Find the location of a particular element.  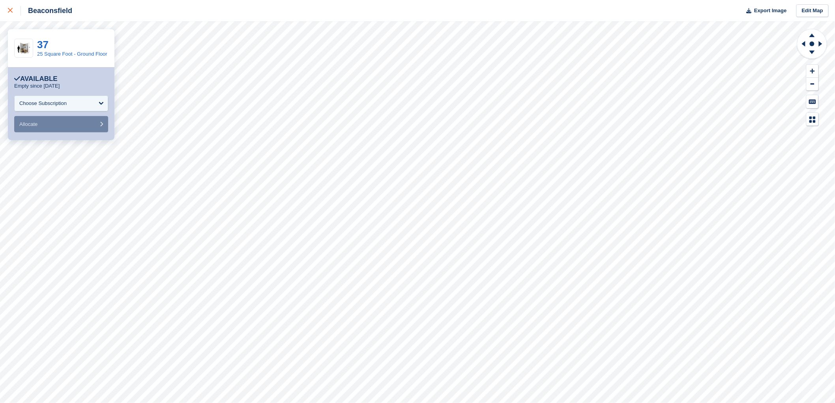

button: Zoom Out is located at coordinates (813, 84).